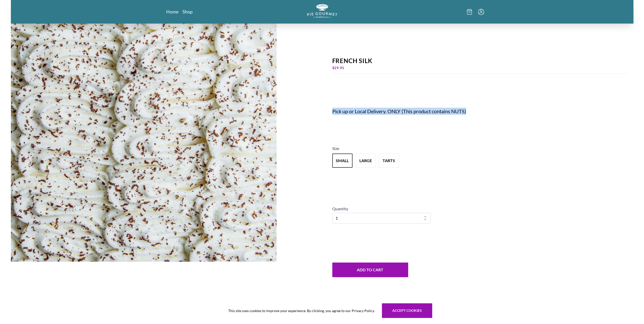 The image size is (644, 324). I want to click on div: $ 29.95, so click(480, 68).